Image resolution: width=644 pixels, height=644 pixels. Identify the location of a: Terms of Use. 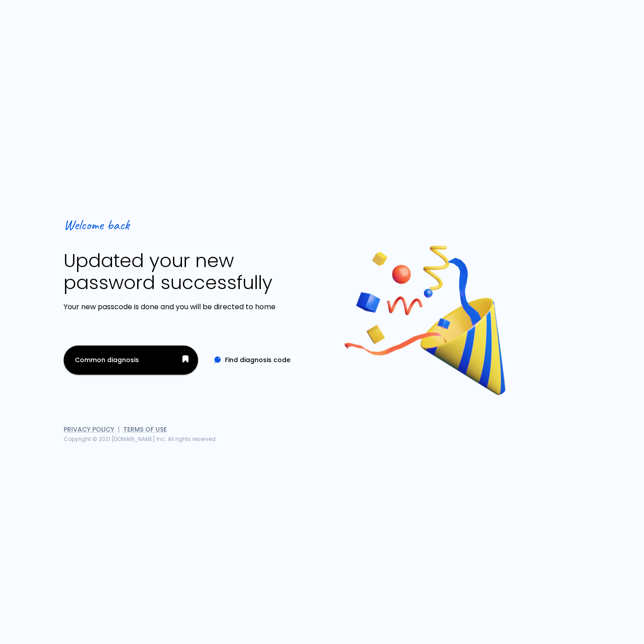
(144, 429).